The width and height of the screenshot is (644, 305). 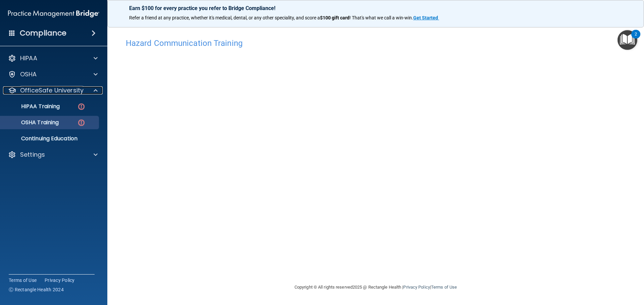 I want to click on div: 2, so click(x=635, y=38).